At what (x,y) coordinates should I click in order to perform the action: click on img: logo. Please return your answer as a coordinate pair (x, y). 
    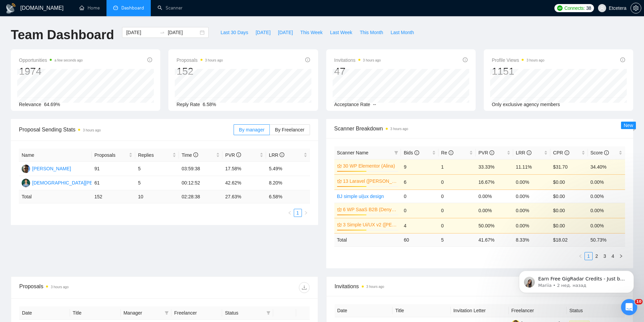
    Looking at the image, I should click on (11, 9).